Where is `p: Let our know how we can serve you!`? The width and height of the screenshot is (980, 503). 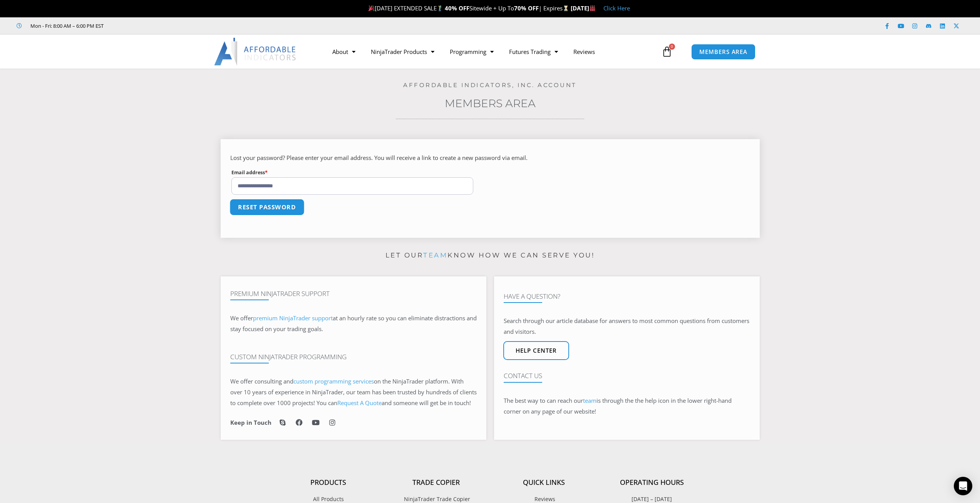 p: Let our know how we can serve you! is located at coordinates (490, 255).